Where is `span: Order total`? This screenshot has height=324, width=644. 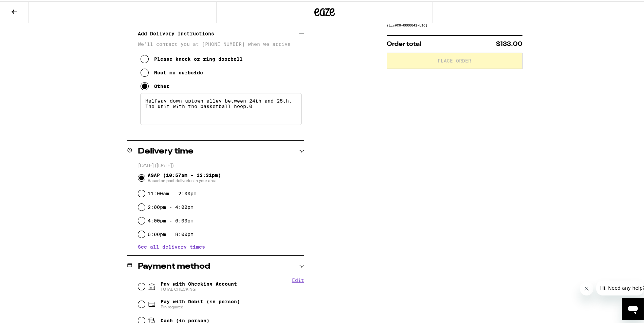 span: Order total is located at coordinates (404, 43).